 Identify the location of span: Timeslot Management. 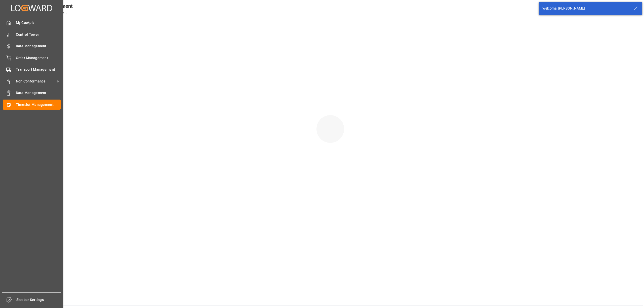
(38, 105).